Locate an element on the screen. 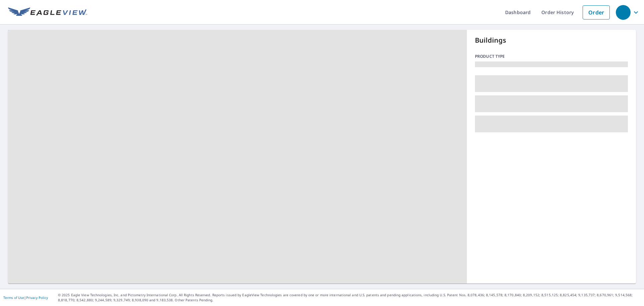 The image size is (644, 306). a: Order is located at coordinates (596, 12).